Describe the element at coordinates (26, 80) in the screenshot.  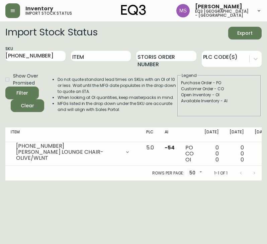
I see `span: Show Over Promised` at that location.